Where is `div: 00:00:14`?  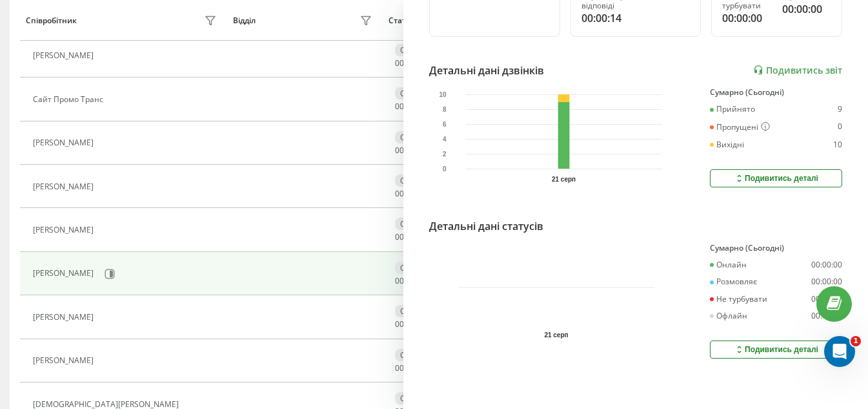
div: 00:00:14 is located at coordinates (636, 18).